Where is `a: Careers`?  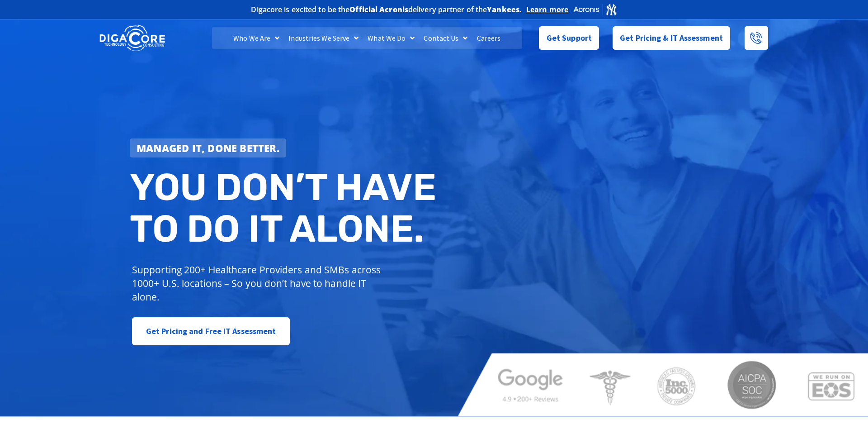 a: Careers is located at coordinates (489, 38).